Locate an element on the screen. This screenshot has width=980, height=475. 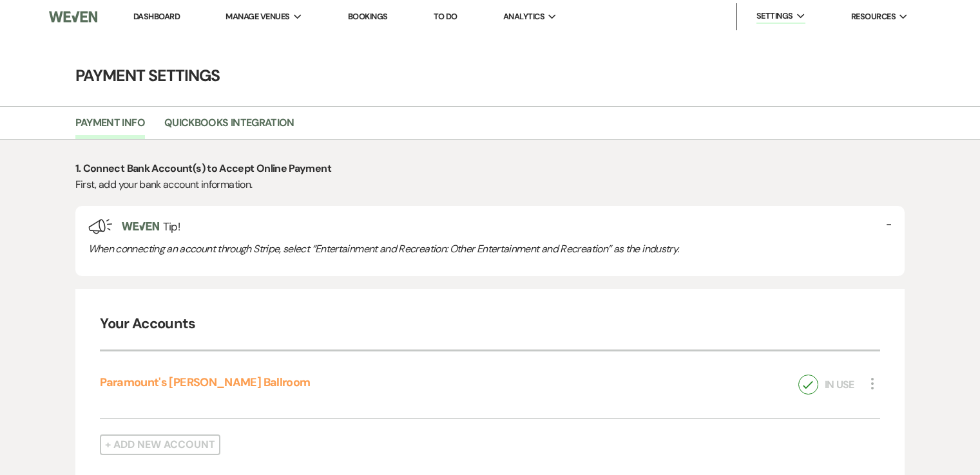
a: Dashboard is located at coordinates (157, 16).